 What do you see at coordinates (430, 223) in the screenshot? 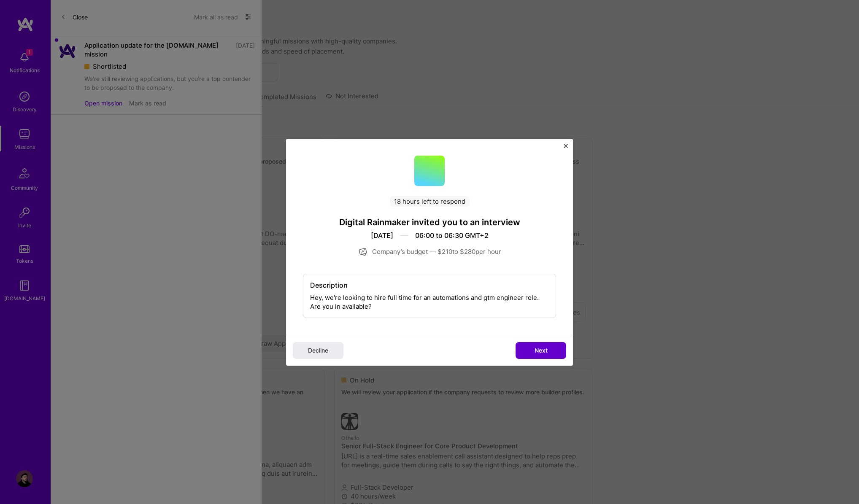
I see `h4: Digital Rainmaker invited you to an interview` at bounding box center [430, 223].